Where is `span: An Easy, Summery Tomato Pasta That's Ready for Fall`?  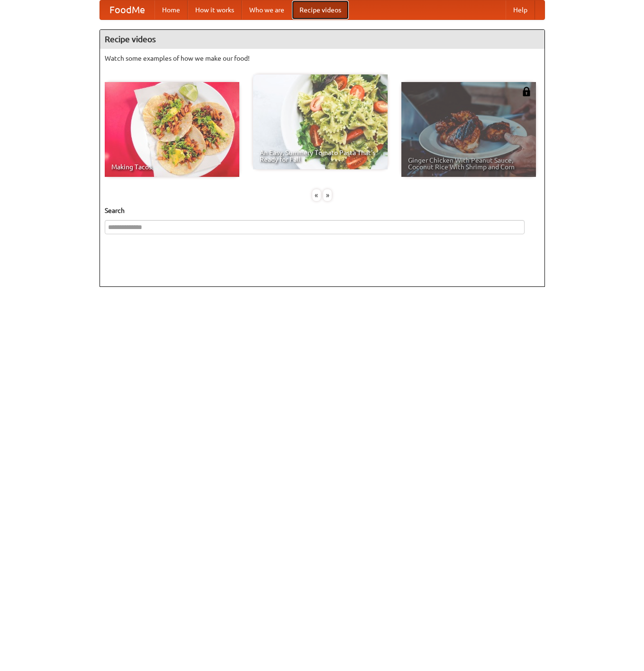
span: An Easy, Summery Tomato Pasta That's Ready for Fall is located at coordinates (321, 156).